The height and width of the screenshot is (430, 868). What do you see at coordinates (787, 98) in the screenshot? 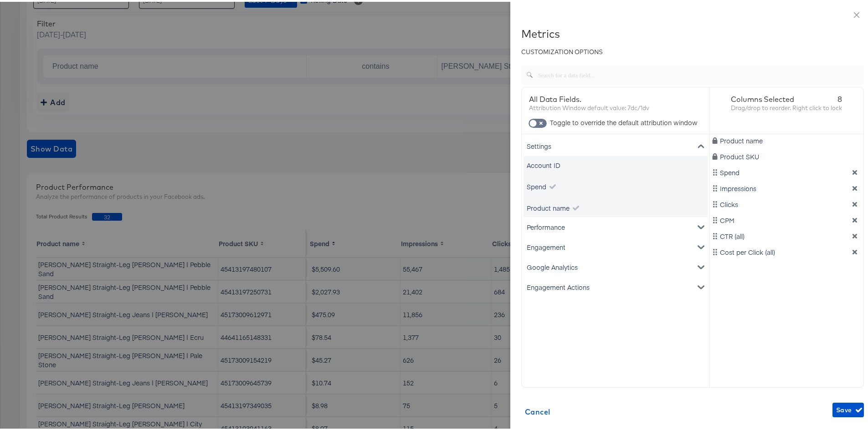
I see `div: Columns Selected` at bounding box center [787, 98].